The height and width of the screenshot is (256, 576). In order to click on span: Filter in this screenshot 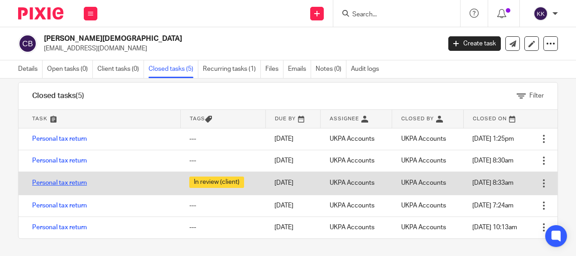, I will do `click(537, 96)`.